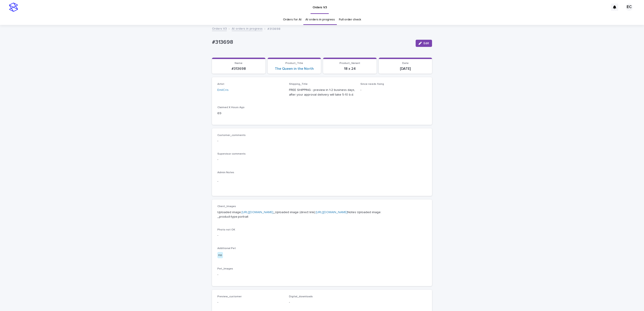  Describe the element at coordinates (220, 255) in the screenshot. I see `div: no` at that location.